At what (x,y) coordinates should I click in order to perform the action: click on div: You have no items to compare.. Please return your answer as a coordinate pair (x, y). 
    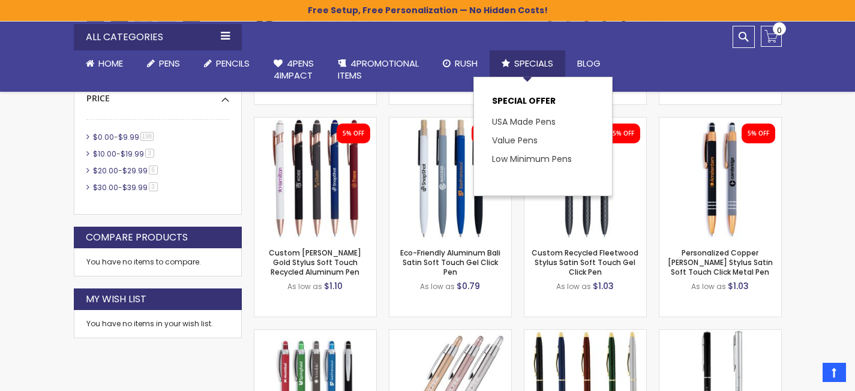
    Looking at the image, I should click on (158, 262).